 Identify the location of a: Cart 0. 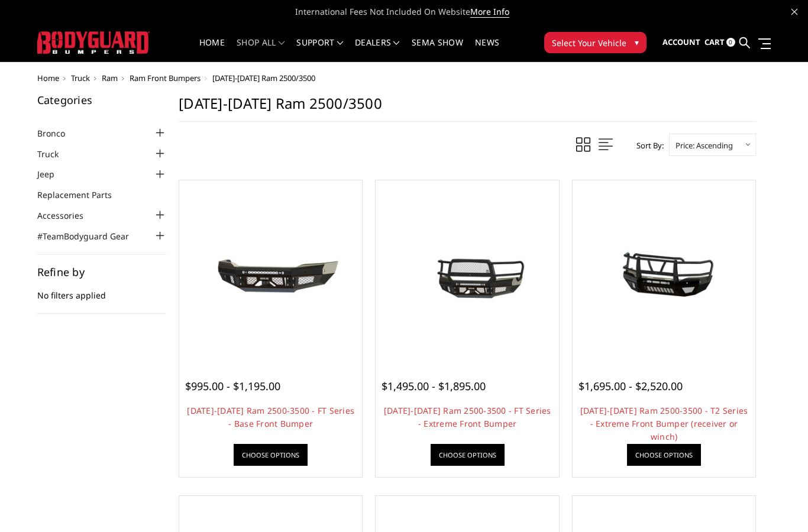
(720, 43).